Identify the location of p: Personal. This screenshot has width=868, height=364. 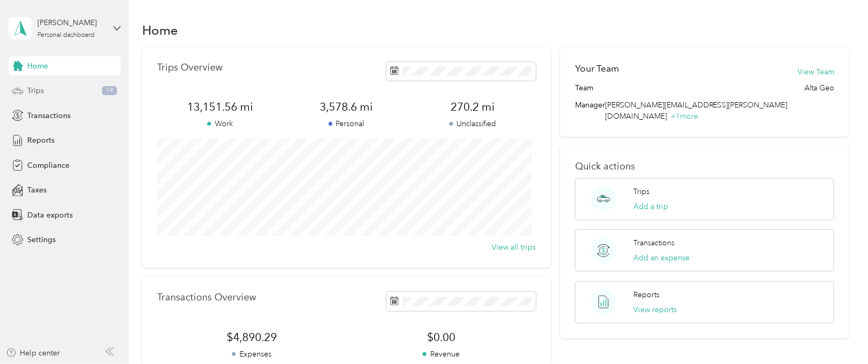
(346, 124).